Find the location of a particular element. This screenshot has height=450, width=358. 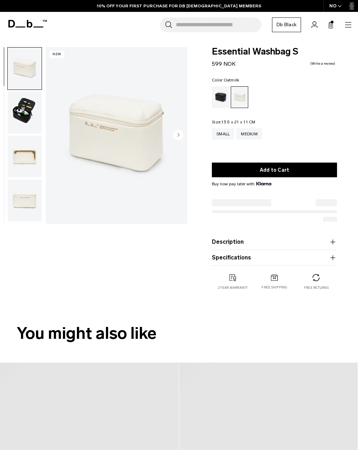

a: Oatmilk is located at coordinates (240, 97).